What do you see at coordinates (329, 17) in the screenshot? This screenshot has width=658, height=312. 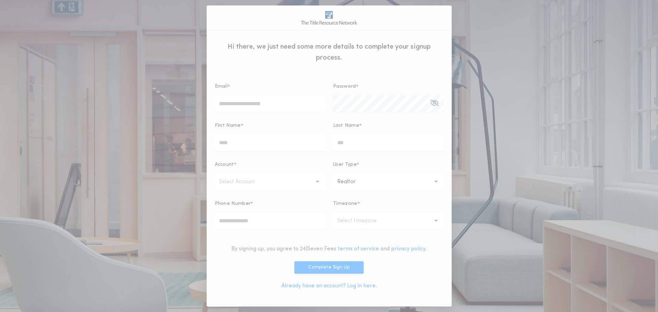 I see `img: logo` at bounding box center [329, 17].